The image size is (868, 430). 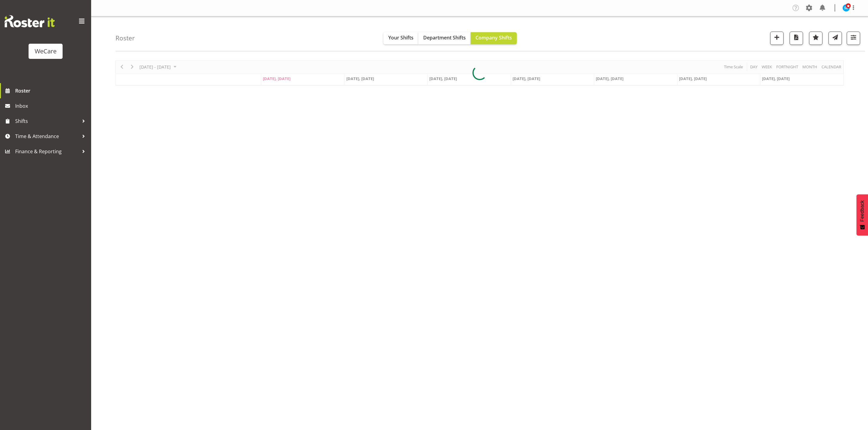 What do you see at coordinates (816, 38) in the screenshot?
I see `button: Highlight an important date within the roster.` at bounding box center [816, 38].